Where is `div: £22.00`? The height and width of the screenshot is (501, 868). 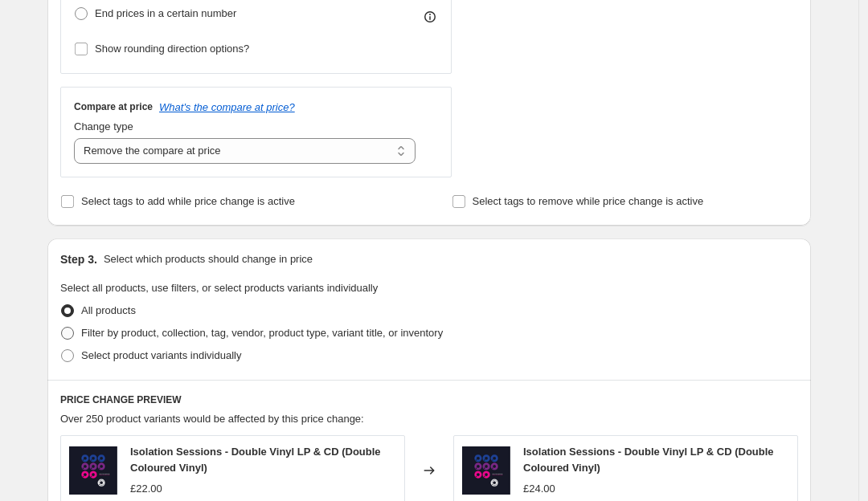
div: £22.00 is located at coordinates (146, 489).